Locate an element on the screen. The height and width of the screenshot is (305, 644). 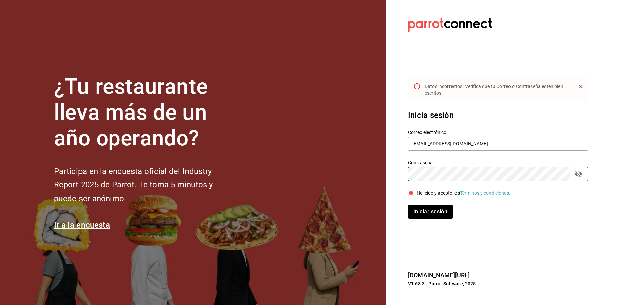
a: Términos y condiciones. is located at coordinates (485, 193).